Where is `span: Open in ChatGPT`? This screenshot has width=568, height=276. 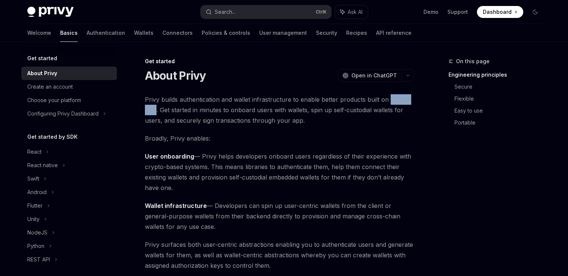 span: Open in ChatGPT is located at coordinates (374, 75).